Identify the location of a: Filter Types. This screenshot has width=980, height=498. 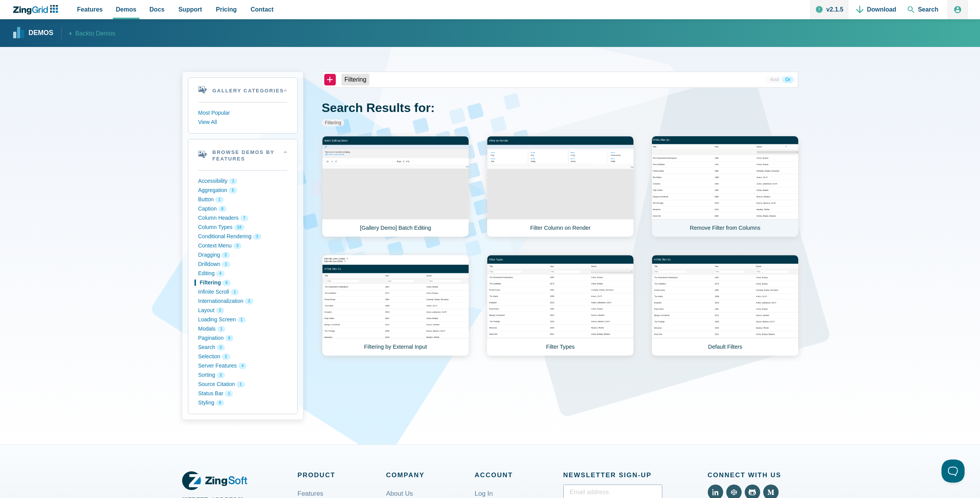
(560, 305).